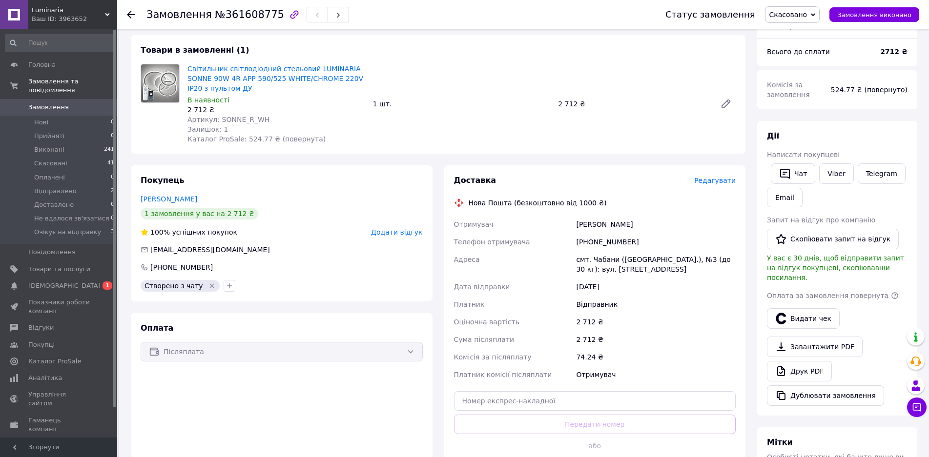  I want to click on span: Показники роботи компанії, so click(59, 307).